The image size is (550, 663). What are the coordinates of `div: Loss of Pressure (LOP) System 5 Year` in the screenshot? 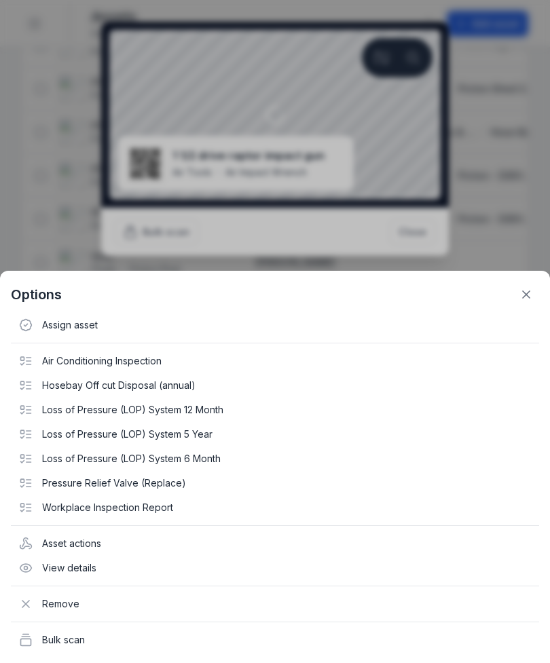 It's located at (275, 434).